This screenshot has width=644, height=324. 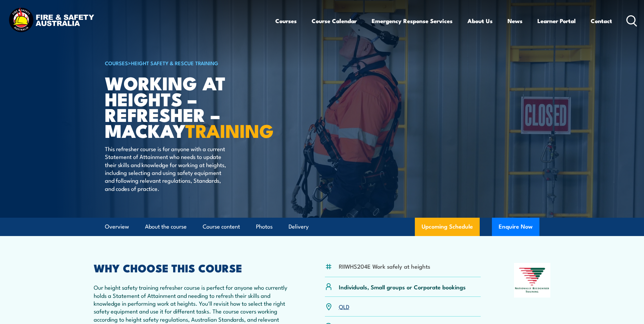 What do you see at coordinates (221, 227) in the screenshot?
I see `a: Course content` at bounding box center [221, 227].